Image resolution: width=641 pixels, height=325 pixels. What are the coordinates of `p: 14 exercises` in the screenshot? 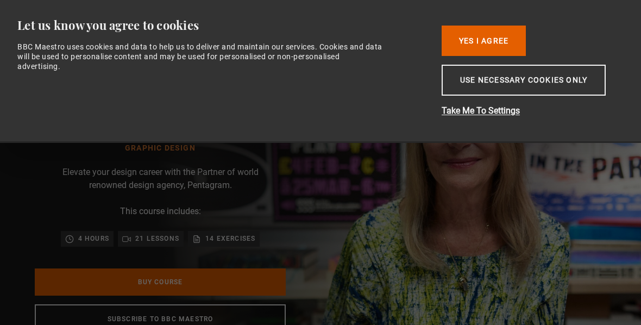 It's located at (230, 238).